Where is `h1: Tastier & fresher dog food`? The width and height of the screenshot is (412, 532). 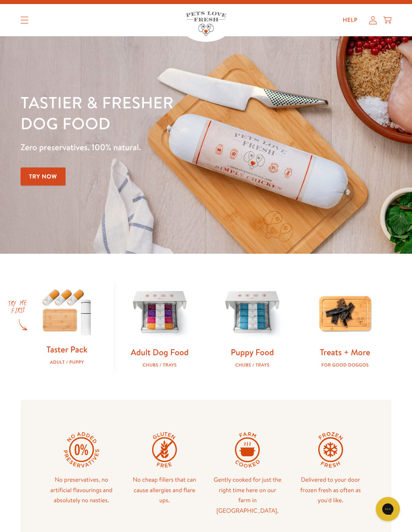
h1: Tastier & fresher dog food is located at coordinates (144, 113).